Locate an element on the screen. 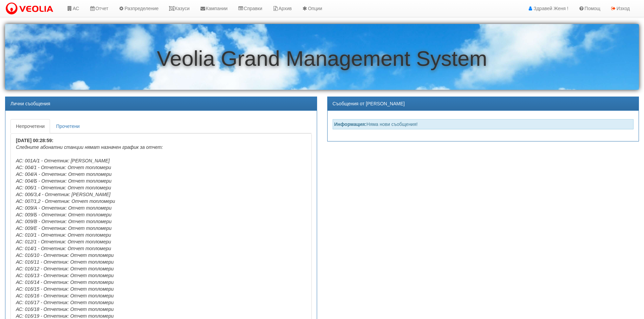 This screenshot has width=644, height=319. a: Непрочетени is located at coordinates (30, 126).